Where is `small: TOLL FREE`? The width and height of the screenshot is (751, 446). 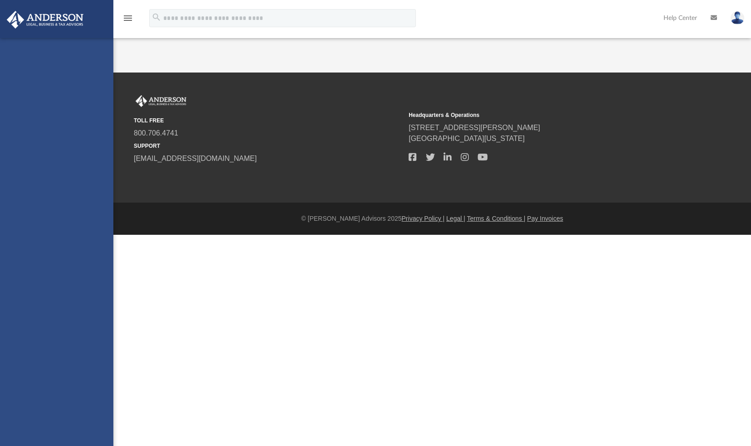 small: TOLL FREE is located at coordinates (268, 121).